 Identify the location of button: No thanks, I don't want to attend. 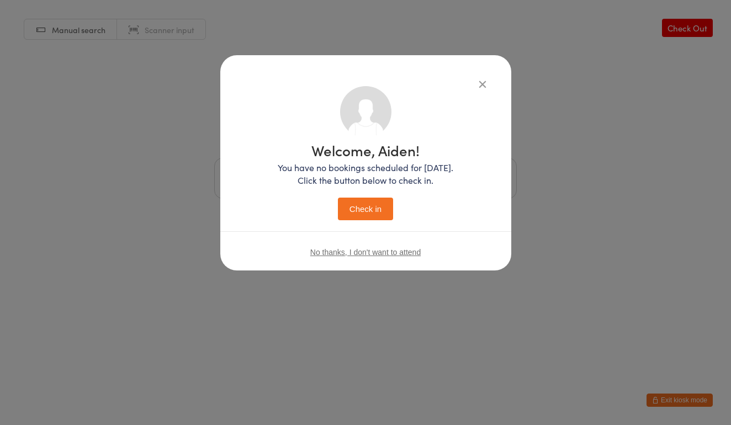
(365, 252).